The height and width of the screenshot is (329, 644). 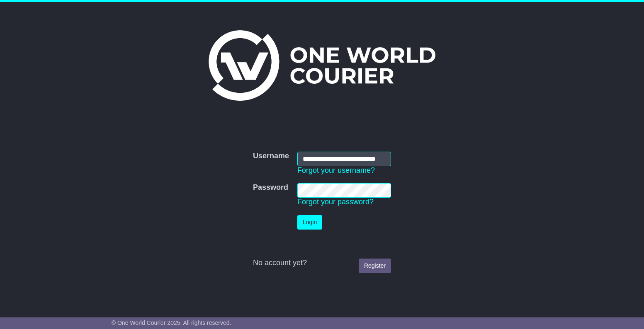 What do you see at coordinates (322, 65) in the screenshot?
I see `img: One World` at bounding box center [322, 65].